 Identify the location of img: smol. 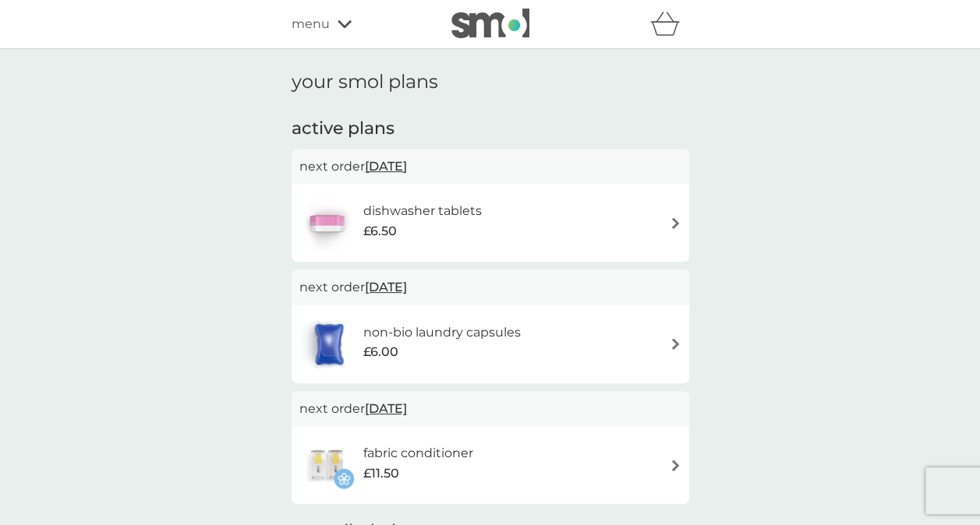
(490, 23).